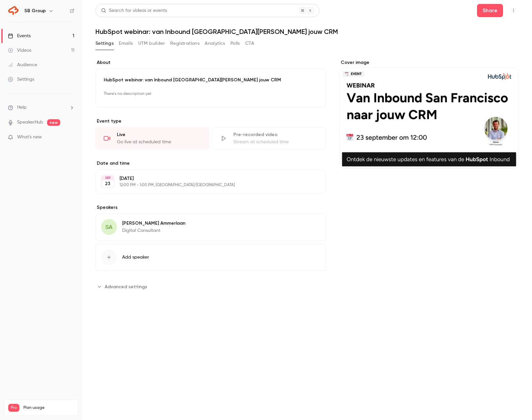 Image resolution: width=532 pixels, height=420 pixels. What do you see at coordinates (211, 287) in the screenshot?
I see `section: Advanced settings` at bounding box center [211, 287].